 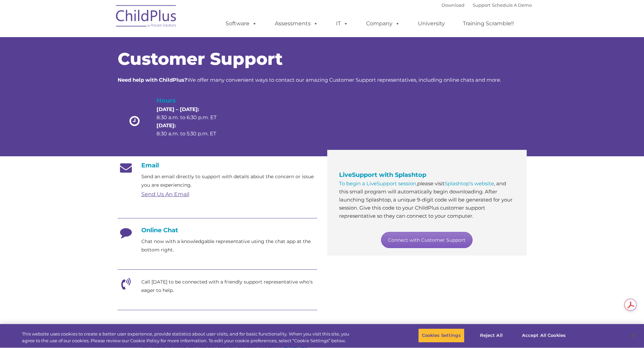 I want to click on img: ChildPlus by Procare Solutions, so click(x=147, y=17).